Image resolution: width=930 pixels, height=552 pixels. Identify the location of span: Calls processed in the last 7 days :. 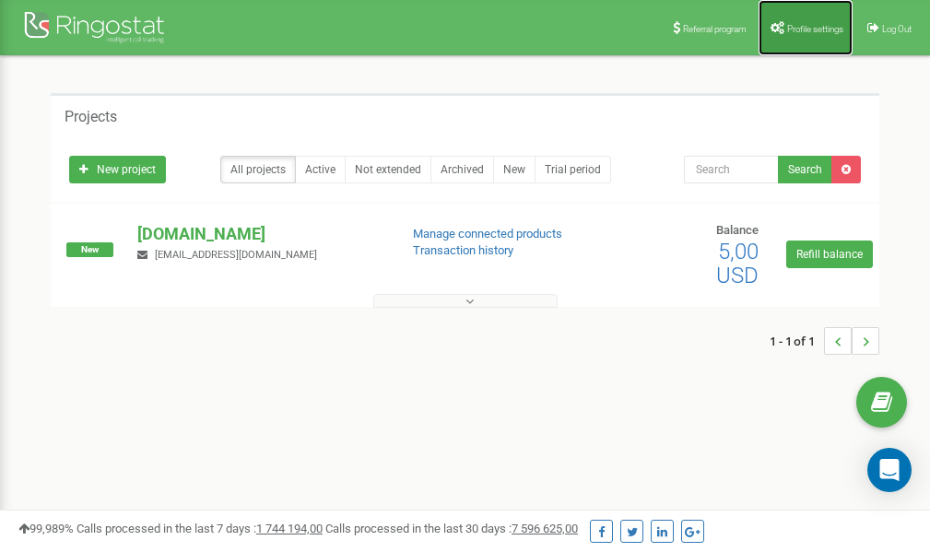
(199, 528).